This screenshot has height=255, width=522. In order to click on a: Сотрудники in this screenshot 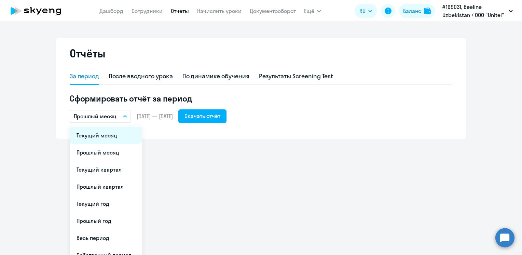, I will do `click(147, 11)`.